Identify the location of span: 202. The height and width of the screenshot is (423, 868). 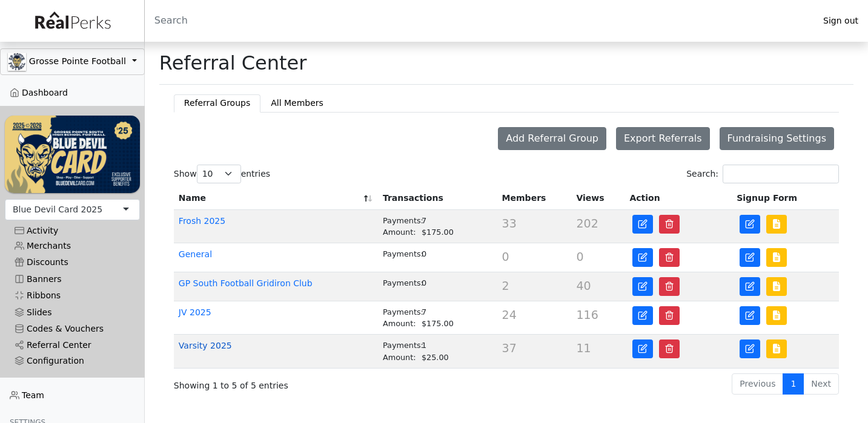
(587, 224).